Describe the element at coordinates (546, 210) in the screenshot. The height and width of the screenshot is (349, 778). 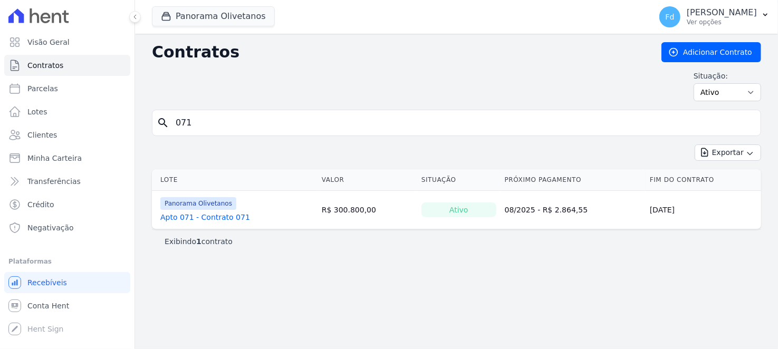
I see `a: 08/2025 - R$ 2.864,55` at that location.